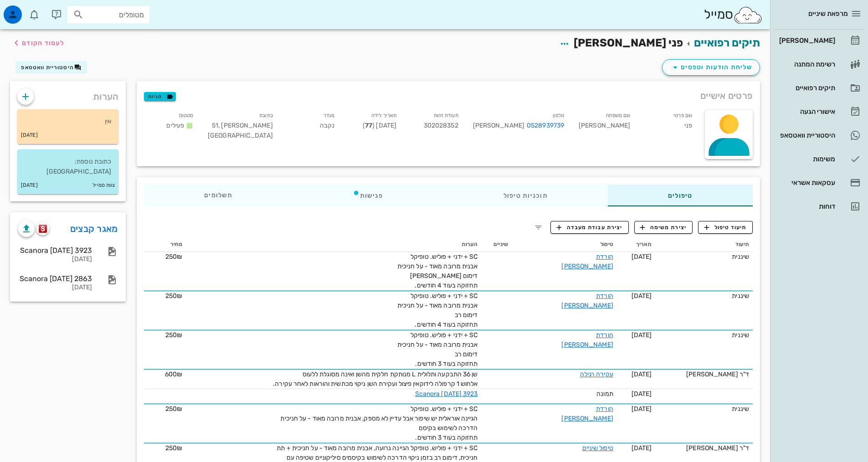 This screenshot has height=462, width=868. What do you see at coordinates (51, 68) in the screenshot?
I see `button: היסטוריית וואטסאפ` at bounding box center [51, 68].